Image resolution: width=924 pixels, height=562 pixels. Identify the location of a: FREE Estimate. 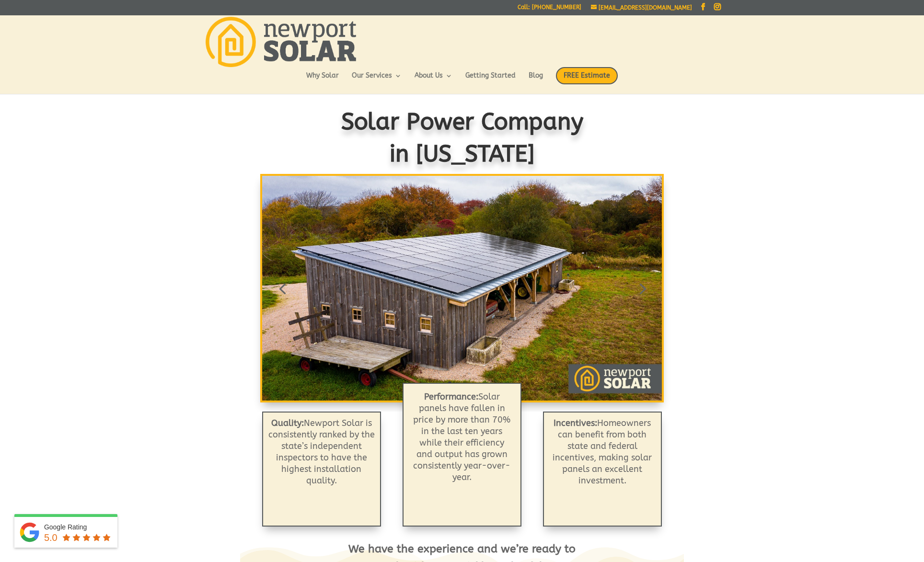
(587, 81).